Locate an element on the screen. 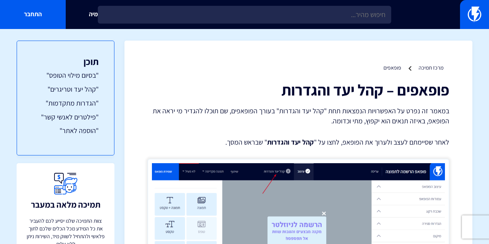 The width and height of the screenshot is (489, 244). p: לאחר שסיימתם לעצב ולערוך את הפופאפ, לחצו על " " שבראש המסך. is located at coordinates (298, 142).